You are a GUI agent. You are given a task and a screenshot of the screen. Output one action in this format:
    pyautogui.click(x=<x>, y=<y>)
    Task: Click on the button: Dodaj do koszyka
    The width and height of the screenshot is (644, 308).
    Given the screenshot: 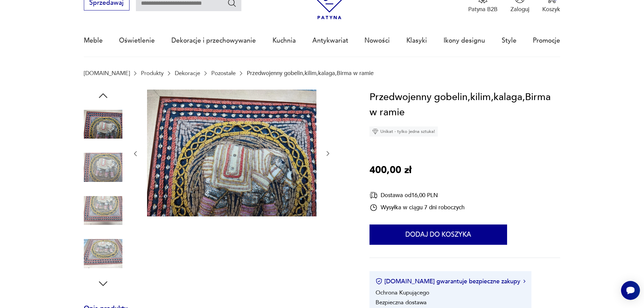 What is the action you would take?
    pyautogui.click(x=438, y=235)
    